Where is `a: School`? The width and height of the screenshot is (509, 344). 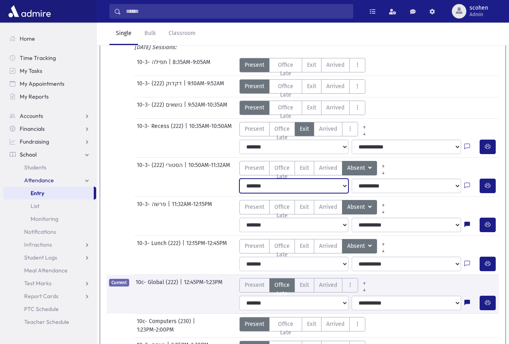 a: School is located at coordinates (50, 155).